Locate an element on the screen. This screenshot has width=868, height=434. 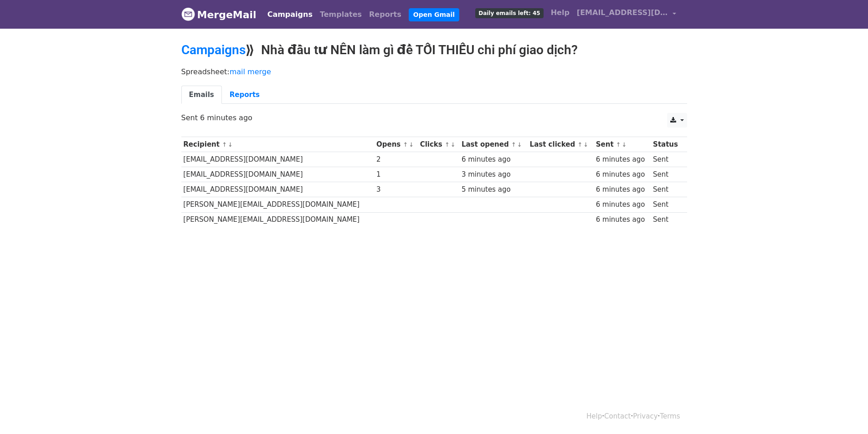
th: Clicks is located at coordinates (438, 144).